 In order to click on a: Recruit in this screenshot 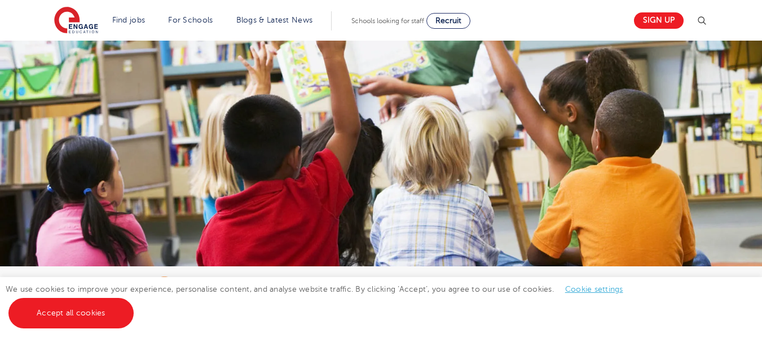, I will do `click(448, 21)`.